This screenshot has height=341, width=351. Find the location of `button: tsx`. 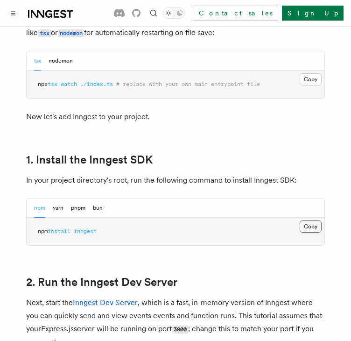

button: tsx is located at coordinates (37, 61).